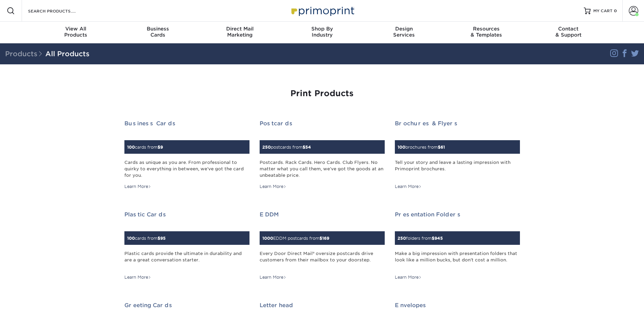  Describe the element at coordinates (60, 11) in the screenshot. I see `input: SEARCH PRODUCTS.....` at that location.